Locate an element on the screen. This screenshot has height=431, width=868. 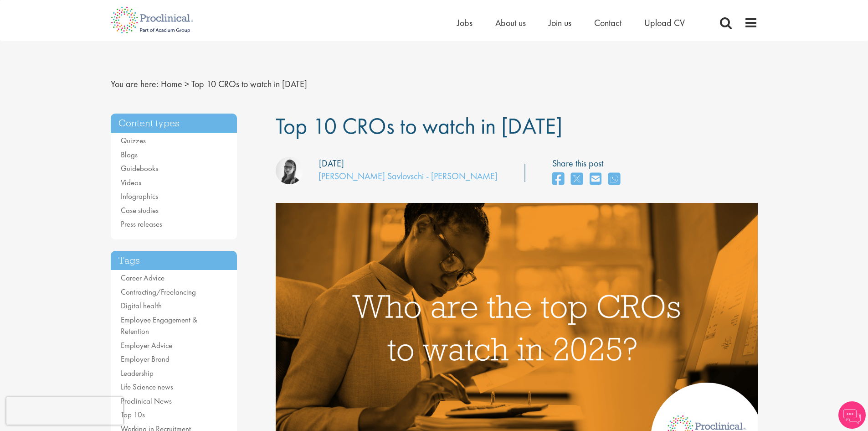
a: Life Science news is located at coordinates (147, 387).